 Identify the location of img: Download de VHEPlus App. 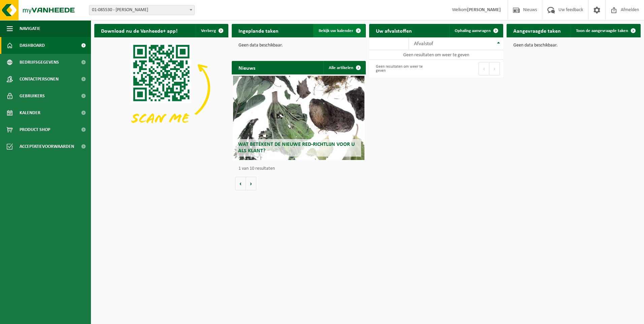
(161, 88).